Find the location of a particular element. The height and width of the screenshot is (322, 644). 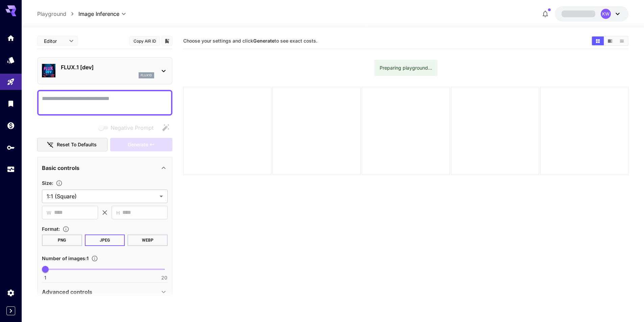

div: API Keys is located at coordinates (11, 147).